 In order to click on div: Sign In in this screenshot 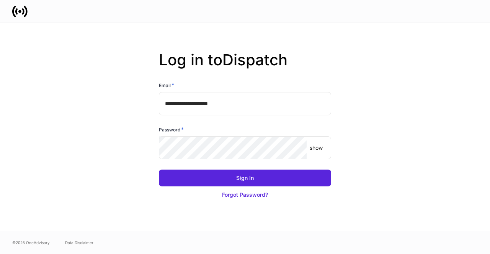, I will do `click(245, 178)`.